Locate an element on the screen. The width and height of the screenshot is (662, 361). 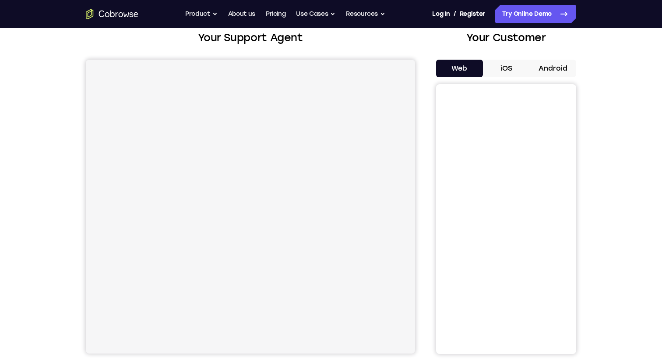
button: Resources is located at coordinates (366, 14).